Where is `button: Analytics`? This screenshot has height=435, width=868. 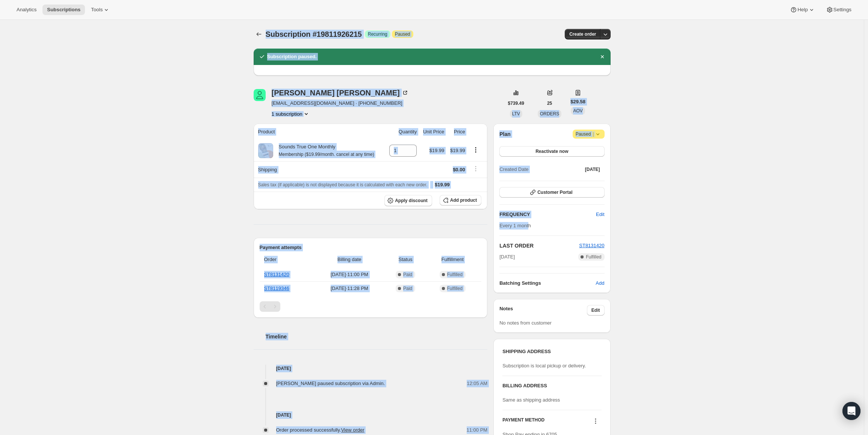 button: Analytics is located at coordinates (27, 10).